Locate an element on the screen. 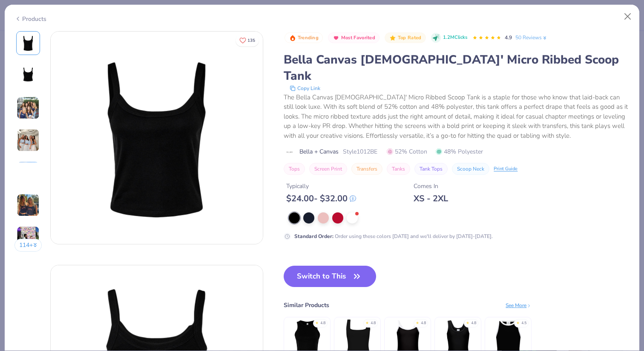 The image size is (644, 351). button: Like is located at coordinates (247, 40).